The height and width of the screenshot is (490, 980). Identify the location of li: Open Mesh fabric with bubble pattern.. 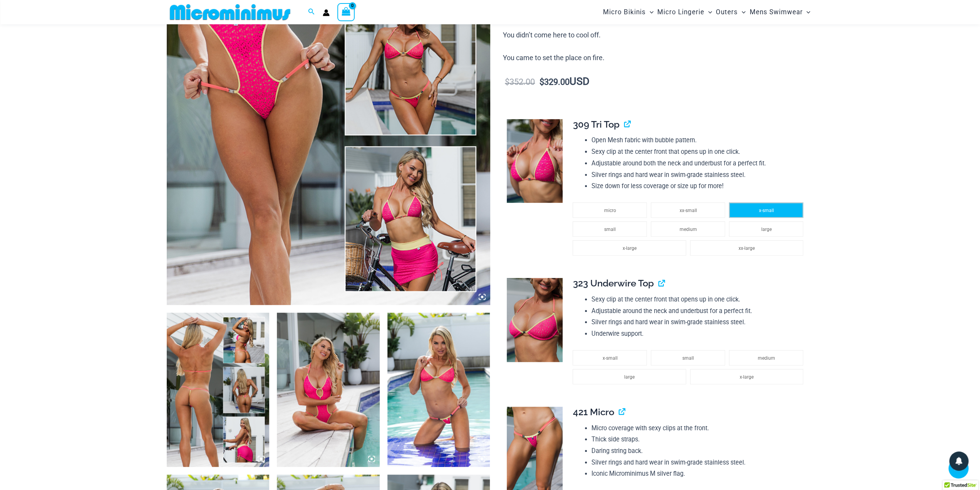
(700, 140).